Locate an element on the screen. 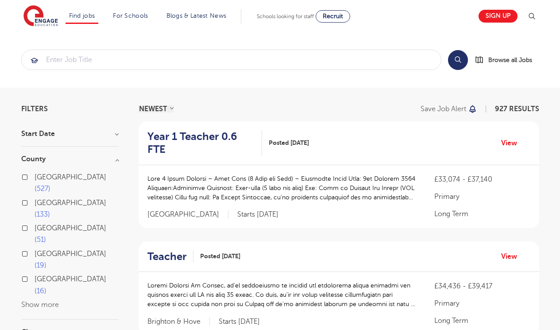  div: Submit is located at coordinates (231, 60).